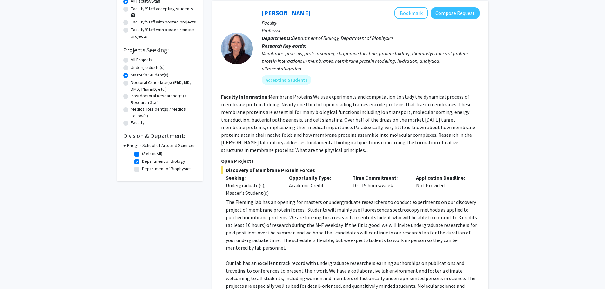  I want to click on div: Not Provided, so click(443, 185).